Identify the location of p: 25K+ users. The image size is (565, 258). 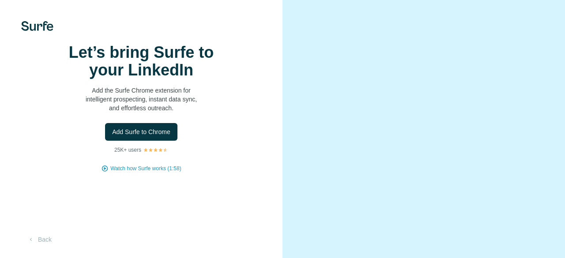
(128, 150).